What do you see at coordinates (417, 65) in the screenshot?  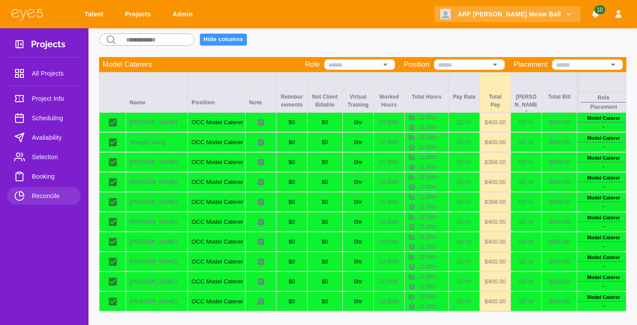 I see `p: Position` at bounding box center [417, 65].